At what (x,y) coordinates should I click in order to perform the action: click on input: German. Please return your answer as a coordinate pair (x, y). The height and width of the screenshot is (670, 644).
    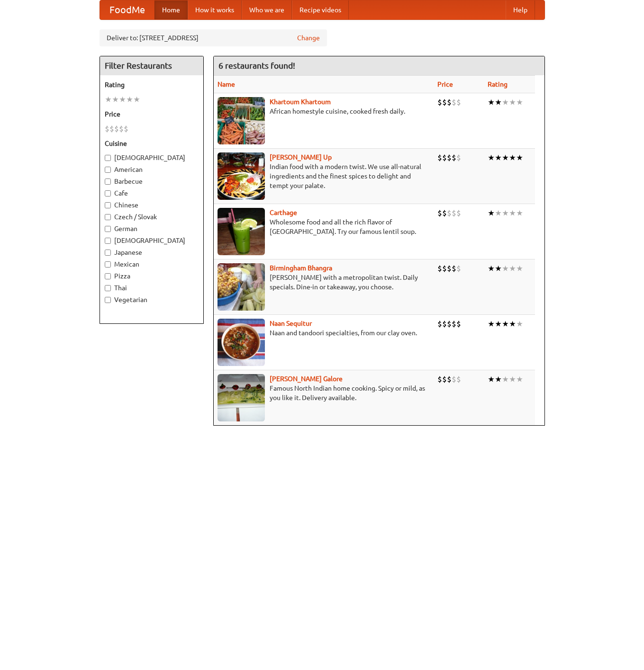
    Looking at the image, I should click on (108, 228).